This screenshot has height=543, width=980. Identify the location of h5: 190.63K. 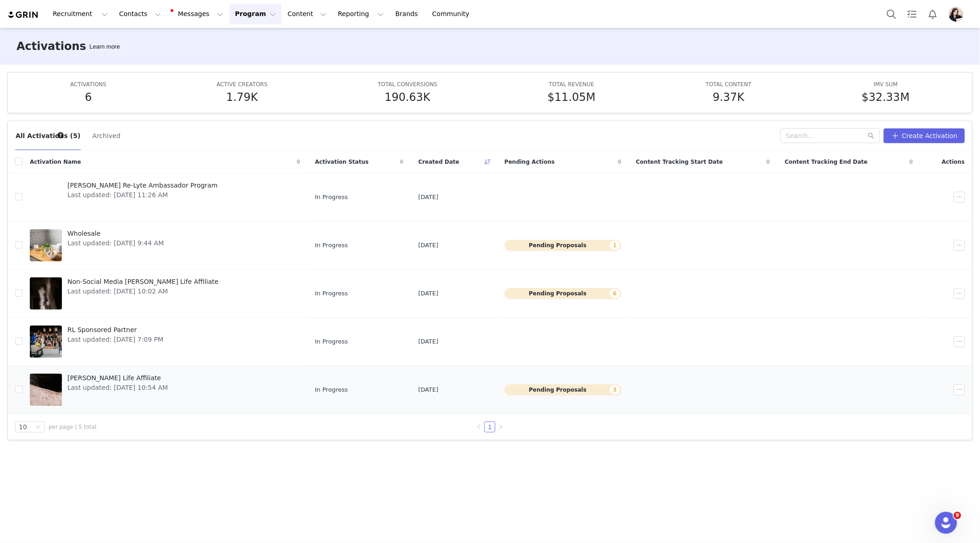
(407, 97).